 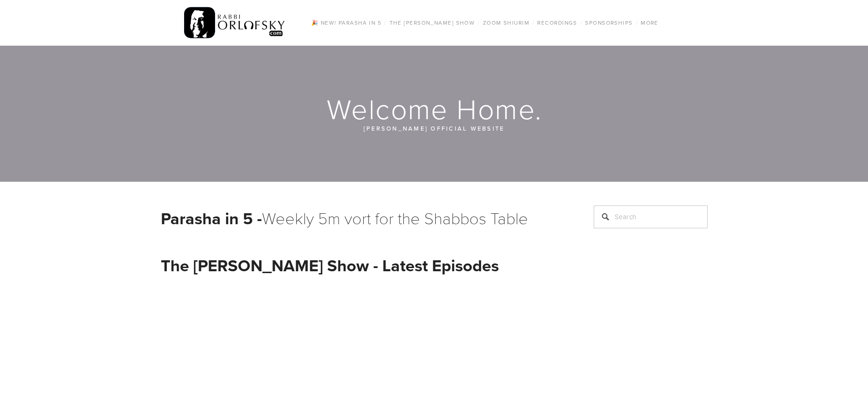 What do you see at coordinates (234, 23) in the screenshot?
I see `img: RabbiOrlofsky.com` at bounding box center [234, 23].